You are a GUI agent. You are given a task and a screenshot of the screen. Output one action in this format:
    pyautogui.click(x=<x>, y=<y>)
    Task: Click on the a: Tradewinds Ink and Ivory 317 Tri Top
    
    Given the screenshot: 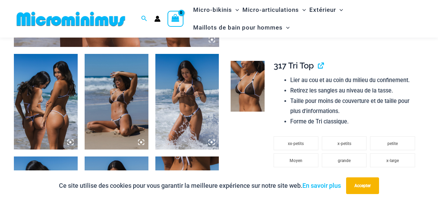 What is the action you would take?
    pyautogui.click(x=247, y=86)
    